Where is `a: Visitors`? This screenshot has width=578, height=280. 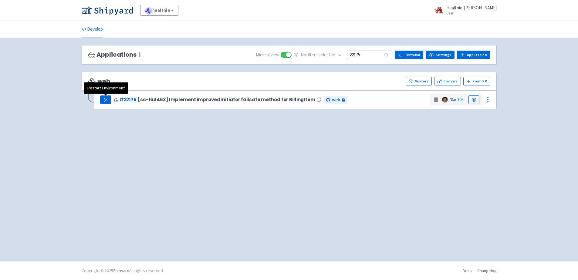
a: Visitors is located at coordinates (419, 81).